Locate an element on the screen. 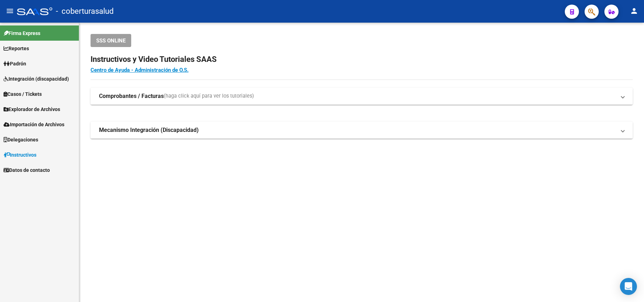 Image resolution: width=644 pixels, height=302 pixels. span: Padrón is located at coordinates (15, 64).